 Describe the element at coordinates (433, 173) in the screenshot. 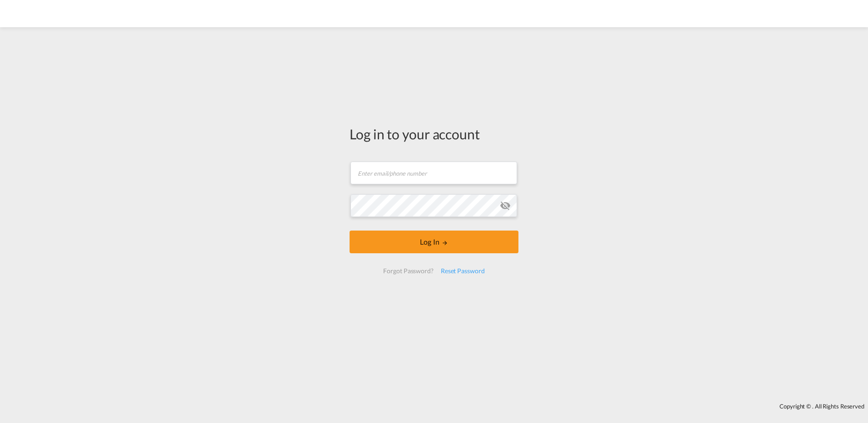

I see `input: Enter email/phone number` at that location.